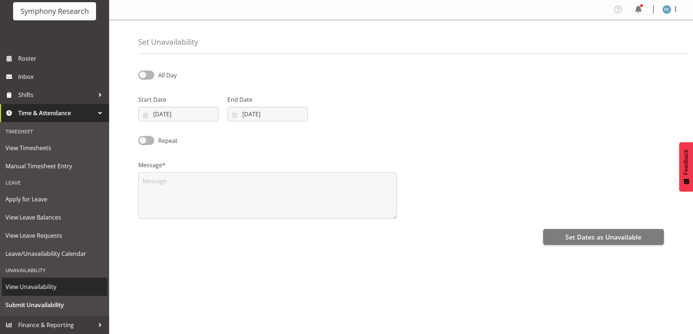 This screenshot has height=334, width=693. What do you see at coordinates (55, 199) in the screenshot?
I see `span: Apply for Leave` at bounding box center [55, 199].